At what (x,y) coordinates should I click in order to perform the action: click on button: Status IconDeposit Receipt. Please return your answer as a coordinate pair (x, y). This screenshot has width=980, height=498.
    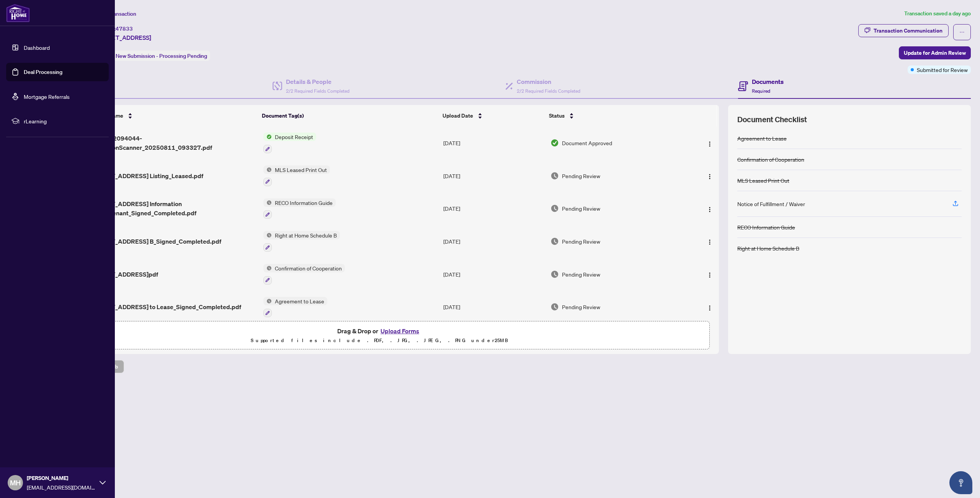
    Looking at the image, I should click on (290, 143).